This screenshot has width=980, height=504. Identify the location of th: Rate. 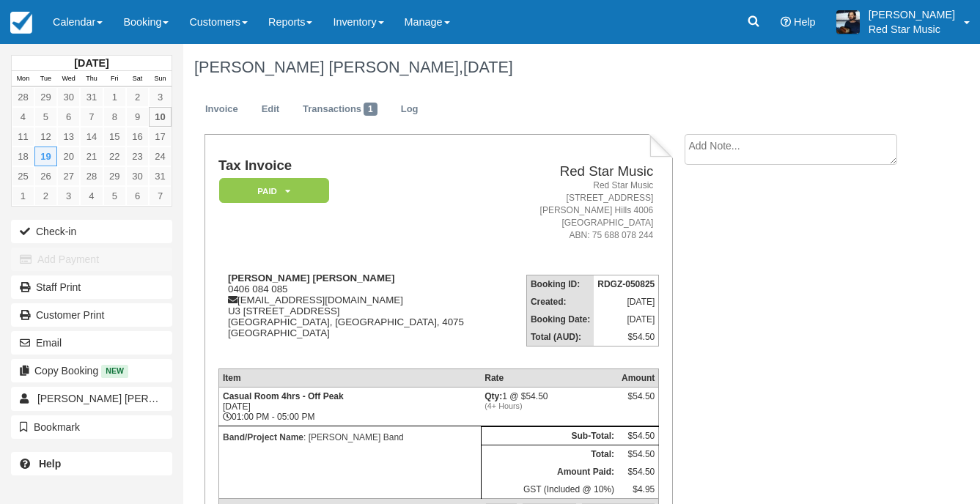
(549, 377).